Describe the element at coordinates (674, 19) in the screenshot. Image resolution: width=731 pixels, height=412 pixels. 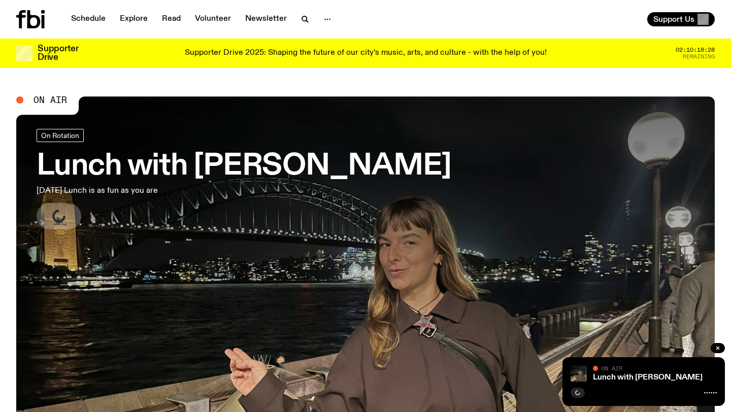
I see `span: Support Us` at that location.